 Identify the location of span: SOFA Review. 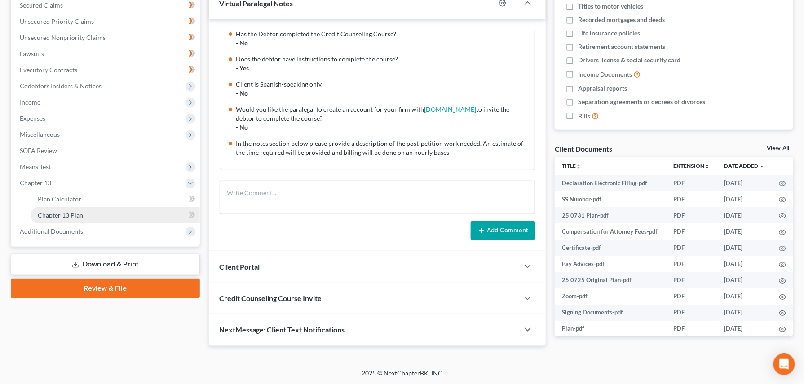
(38, 150).